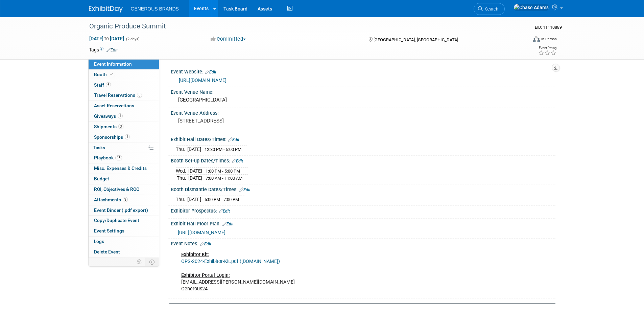 This screenshot has height=311, width=644. What do you see at coordinates (536, 39) in the screenshot?
I see `img: Format-Inperson.png` at bounding box center [536, 39].